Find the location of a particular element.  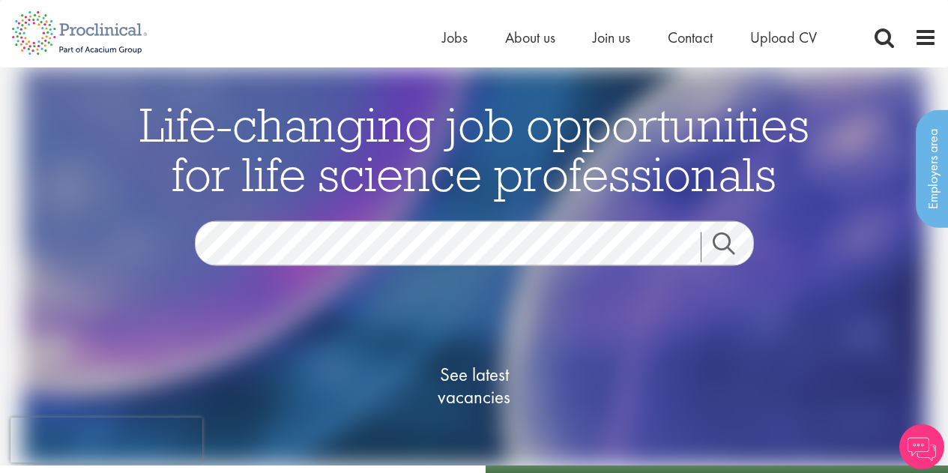

a: Jobs is located at coordinates (455, 37).